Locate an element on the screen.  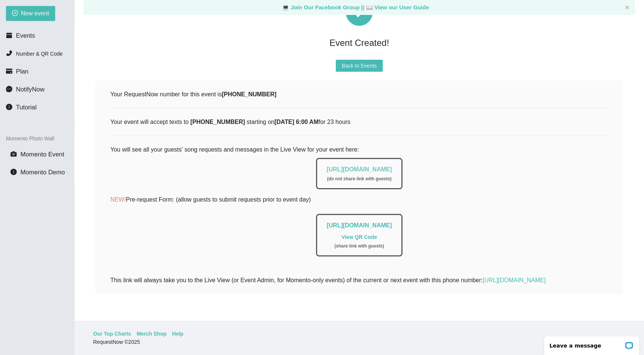
button: Back to Events is located at coordinates (359, 66).